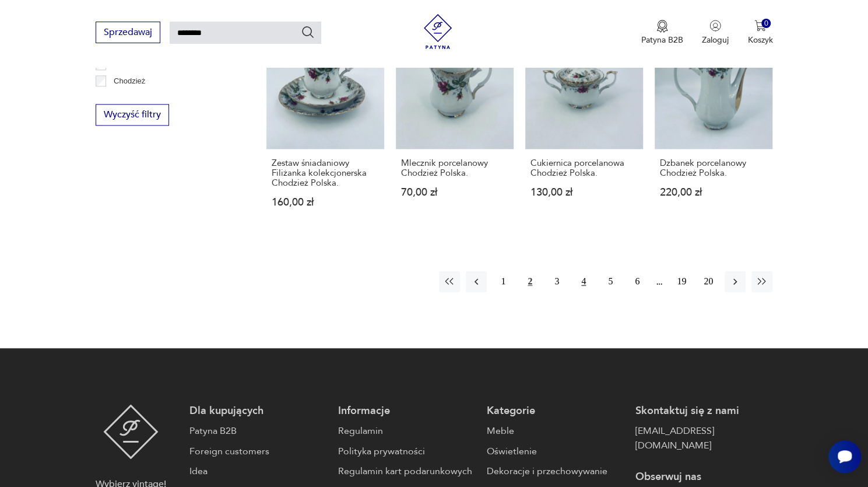 This screenshot has height=487, width=868. Describe the element at coordinates (128, 97) in the screenshot. I see `p: Ćmielów` at that location.